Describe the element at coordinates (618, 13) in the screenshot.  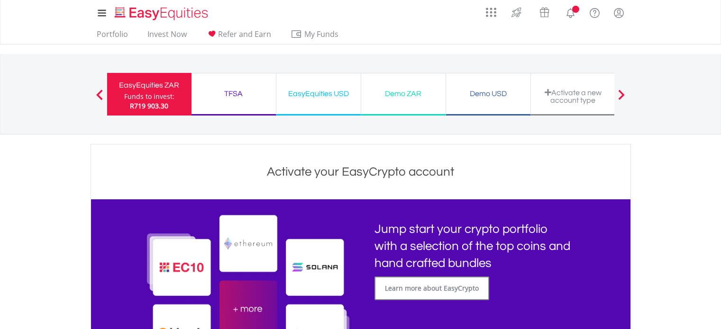
I see `a: My Profile` at that location.